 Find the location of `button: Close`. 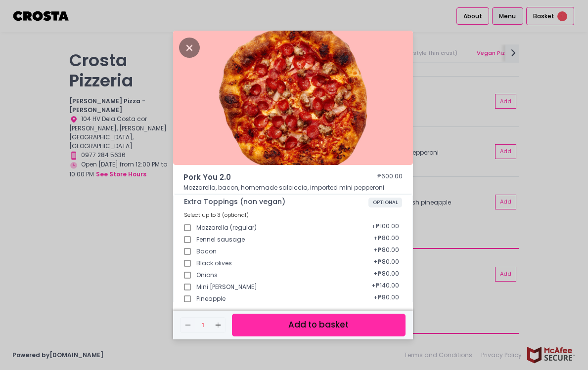

button: Close is located at coordinates (189, 47).